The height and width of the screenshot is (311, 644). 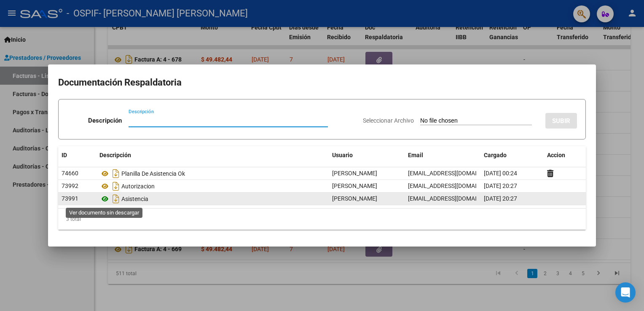 I want to click on div: Planilla De Asistencia Ok, so click(x=213, y=174).